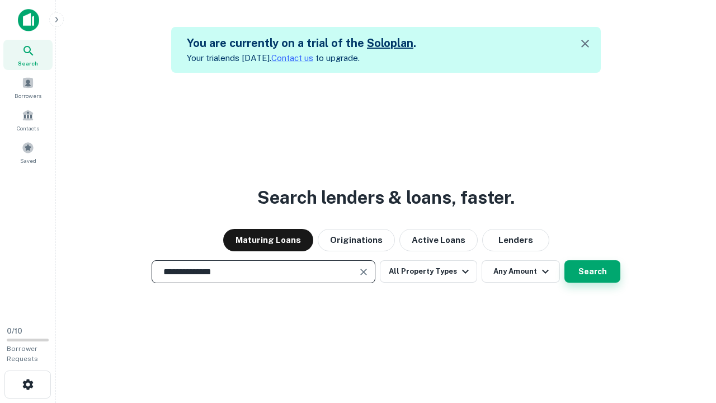  I want to click on h5: You are currently on a trial of the ., so click(301, 43).